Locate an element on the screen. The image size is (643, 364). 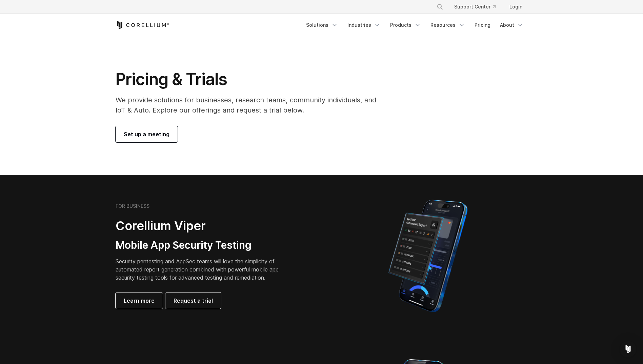
a: About is located at coordinates (512, 25).